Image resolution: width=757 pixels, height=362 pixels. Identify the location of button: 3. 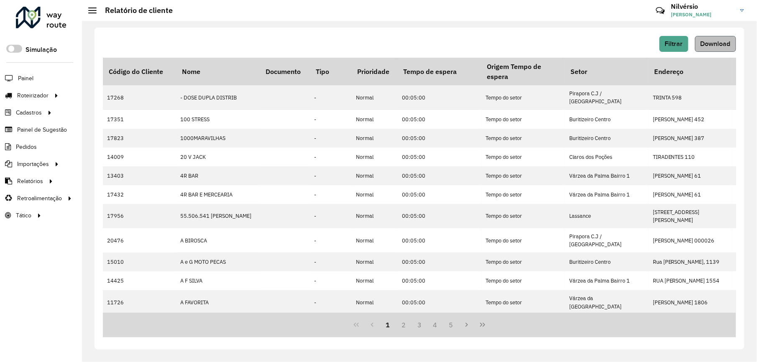
(419, 325).